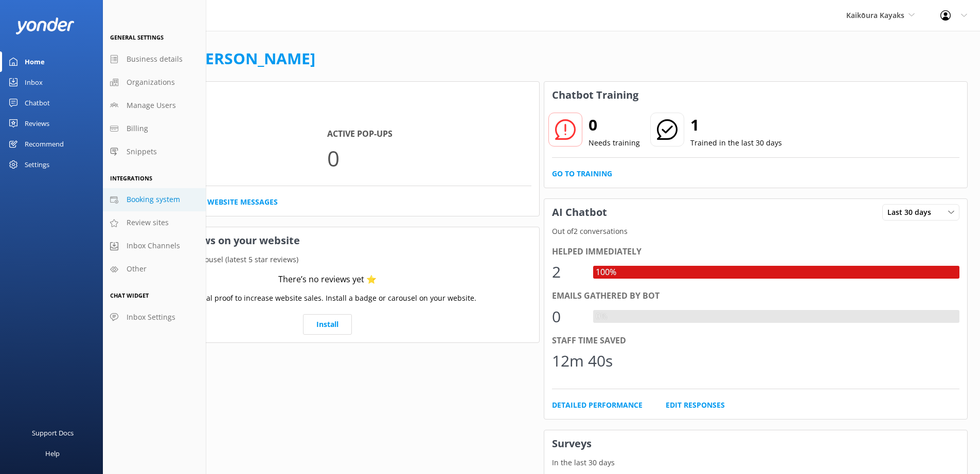 This screenshot has height=474, width=980. What do you see at coordinates (215, 59) in the screenshot?
I see `h1: Welcome,` at bounding box center [215, 59].